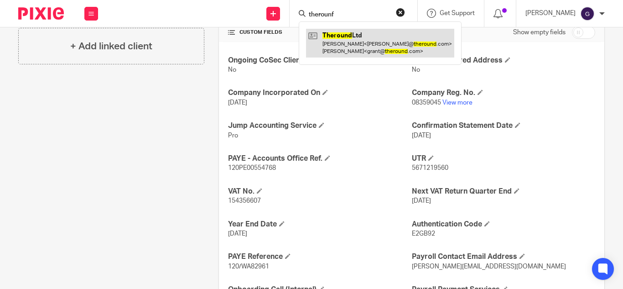 The width and height of the screenshot is (623, 289). Describe the element at coordinates (426, 103) in the screenshot. I see `span: 08359045` at that location.